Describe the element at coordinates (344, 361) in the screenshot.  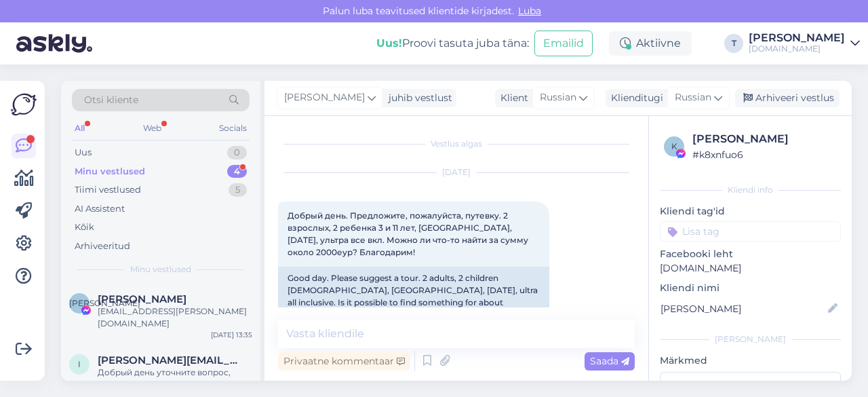
I see `div: Privaatne kommentaar` at that location.